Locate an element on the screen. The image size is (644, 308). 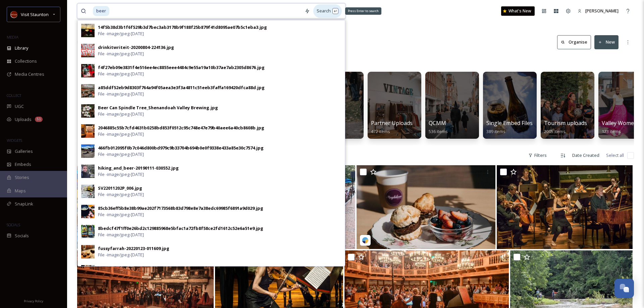
span: Galleries is located at coordinates (24, 151).